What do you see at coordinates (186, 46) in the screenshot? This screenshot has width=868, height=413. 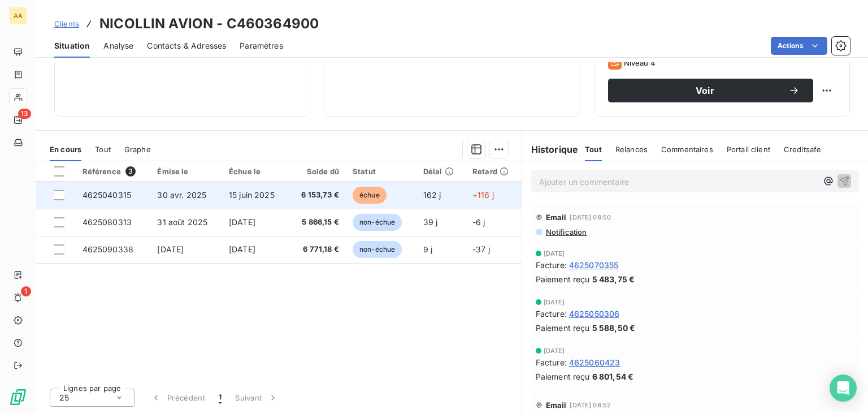 I see `span: Contacts & Adresses` at bounding box center [186, 46].